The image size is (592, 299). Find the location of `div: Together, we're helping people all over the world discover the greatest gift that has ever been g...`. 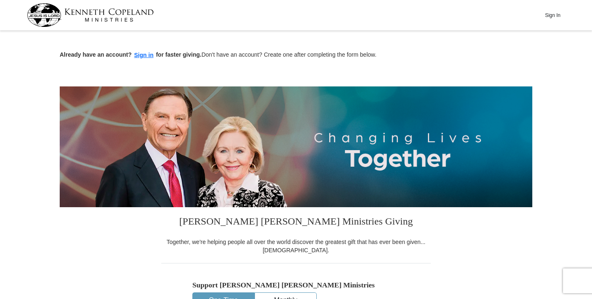

div: Together, we're helping people all over the world discover the greatest gift that has ever been g... is located at coordinates (296, 246).